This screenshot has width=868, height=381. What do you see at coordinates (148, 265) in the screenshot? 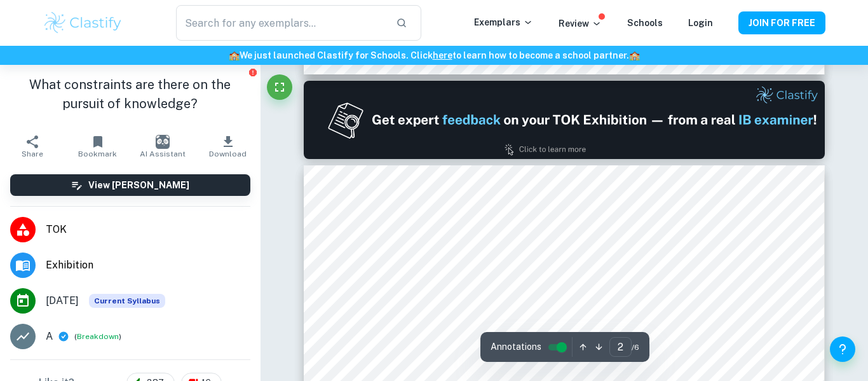
I see `span: Exhibition` at bounding box center [148, 265].